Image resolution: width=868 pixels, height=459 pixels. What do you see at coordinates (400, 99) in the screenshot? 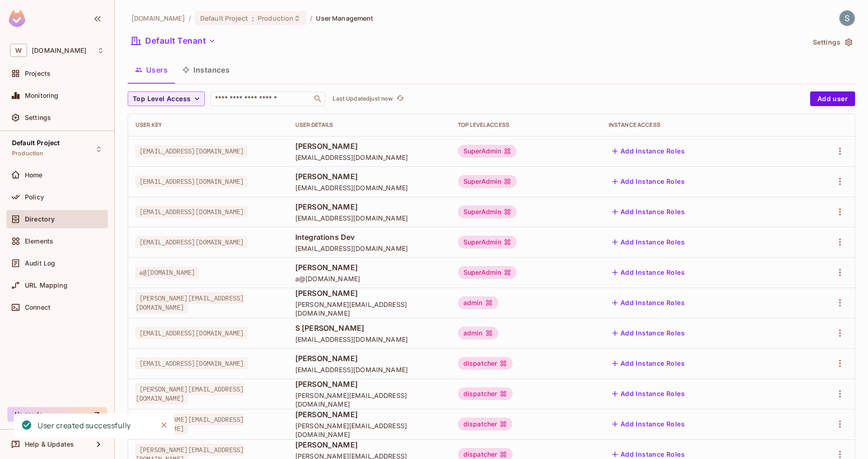
I see `button: refresh` at bounding box center [400, 99].